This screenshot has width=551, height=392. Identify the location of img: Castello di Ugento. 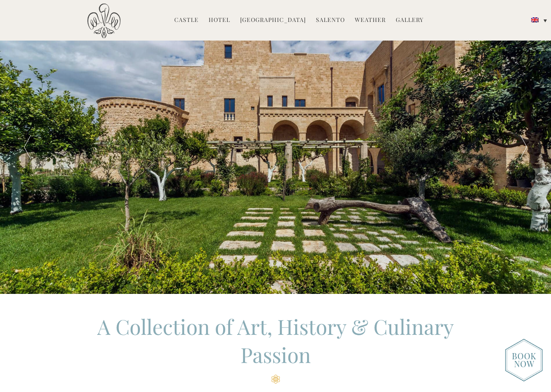
(104, 20).